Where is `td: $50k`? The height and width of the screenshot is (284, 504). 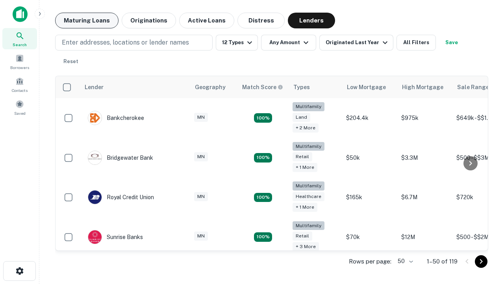 td: $50k is located at coordinates (370, 158).